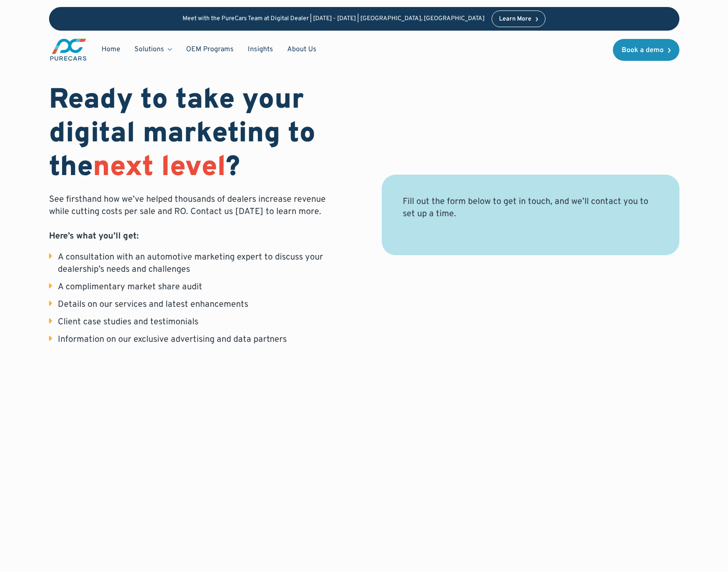 The height and width of the screenshot is (572, 728). Describe the element at coordinates (172, 339) in the screenshot. I see `div: Information on our exclusive advertising and data partners` at that location.